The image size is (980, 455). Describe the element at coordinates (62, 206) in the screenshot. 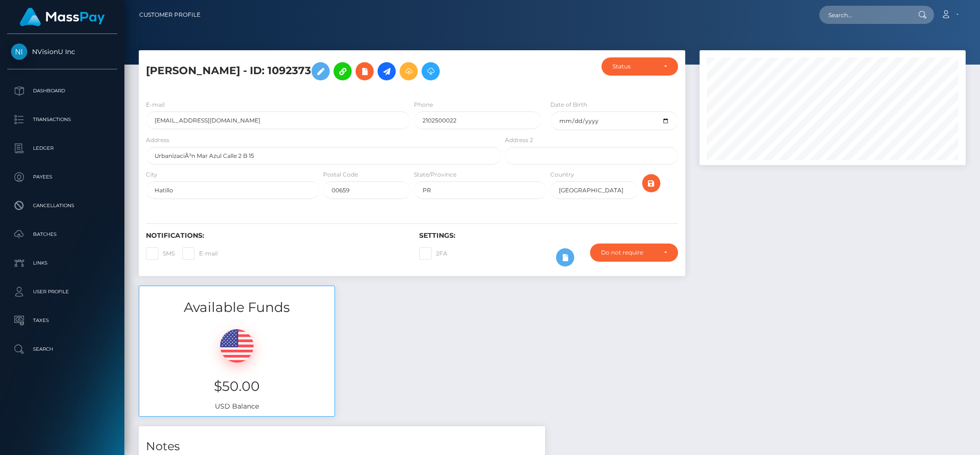

I see `p: Cancellations` at that location.